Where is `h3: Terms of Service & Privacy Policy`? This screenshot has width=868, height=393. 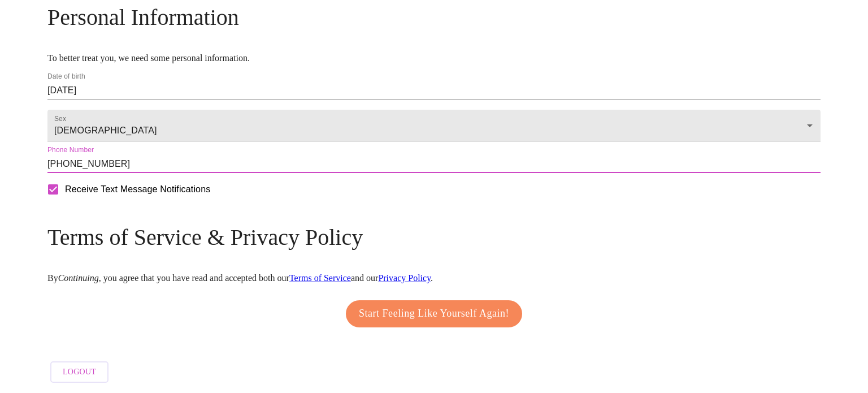
h3: Terms of Service & Privacy Policy is located at coordinates (434, 237).